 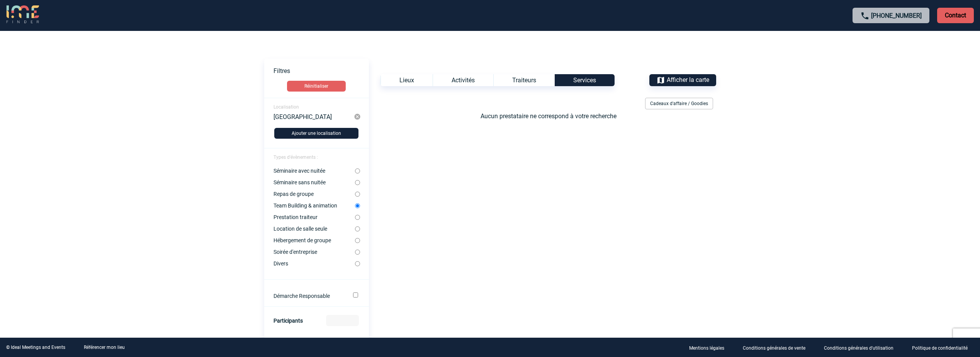 What do you see at coordinates (286, 107) in the screenshot?
I see `span: Localisation` at bounding box center [286, 107].